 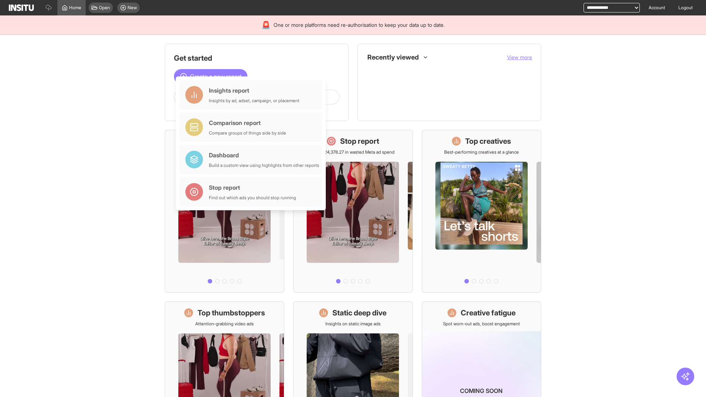 I want to click on p: Best-performing creatives at a glance, so click(x=481, y=152).